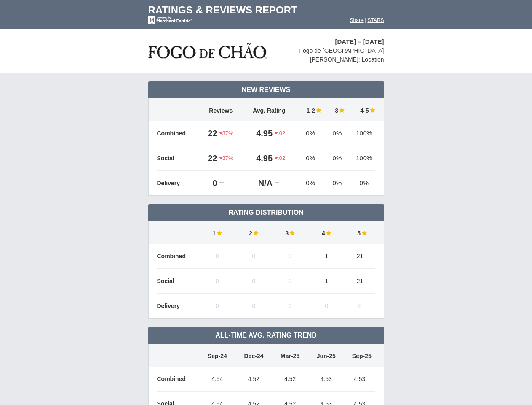 The image size is (532, 405). Describe the element at coordinates (170, 20) in the screenshot. I see `img: mc-powered-by-logo-white-103.png` at that location.